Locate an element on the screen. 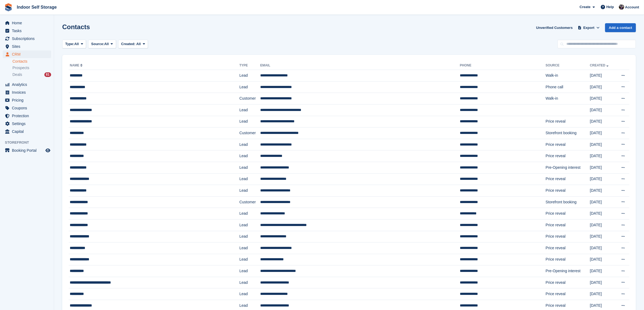  span: Export is located at coordinates (589, 28).